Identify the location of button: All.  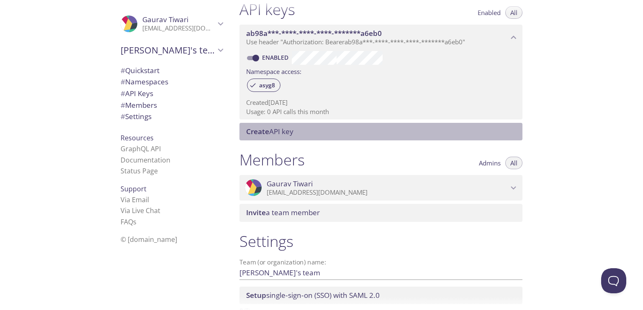
(513, 163).